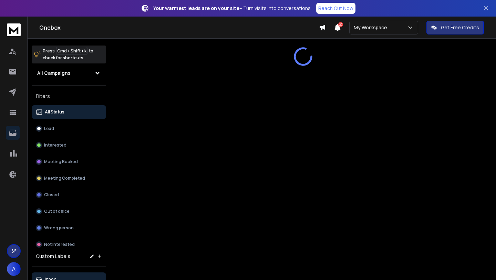  Describe the element at coordinates (53, 256) in the screenshot. I see `h3: Custom Labels` at that location.